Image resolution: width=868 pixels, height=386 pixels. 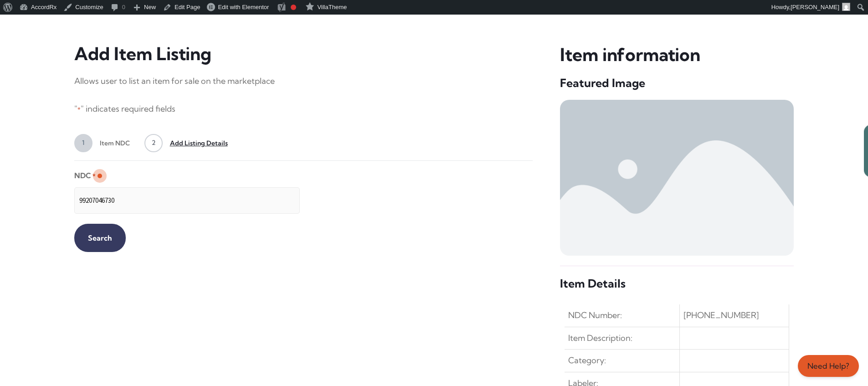 What do you see at coordinates (293, 8) in the screenshot?
I see `div: Focus keyphrase not set` at bounding box center [293, 8].